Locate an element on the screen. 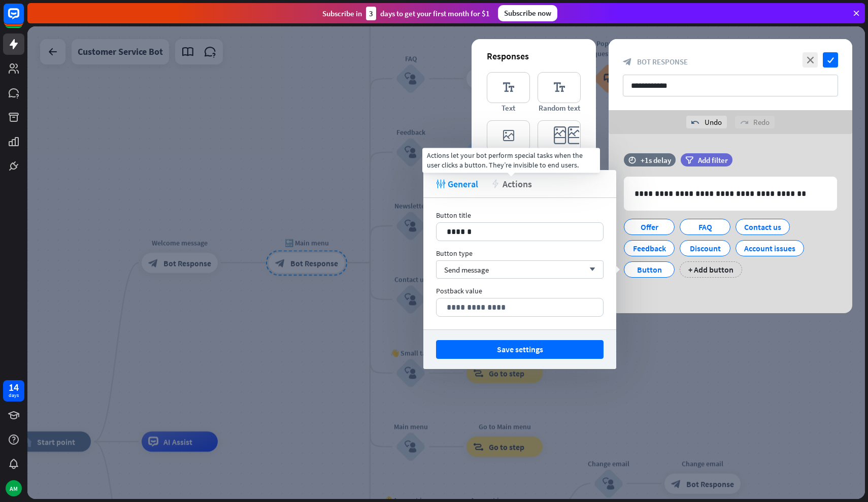 The image size is (868, 502). div: Account issues is located at coordinates (769, 249).